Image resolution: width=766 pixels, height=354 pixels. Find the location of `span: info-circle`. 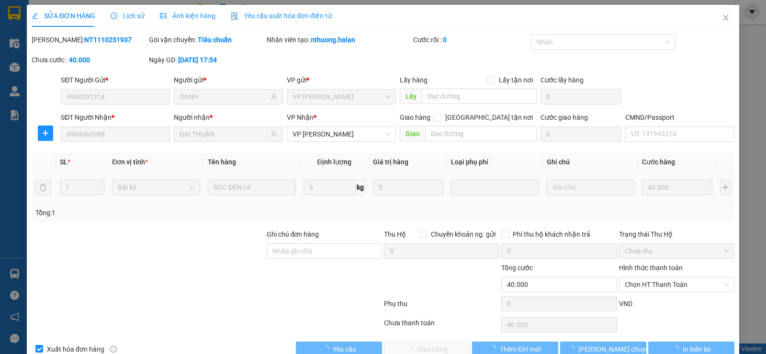

span: info-circle is located at coordinates (113, 349).